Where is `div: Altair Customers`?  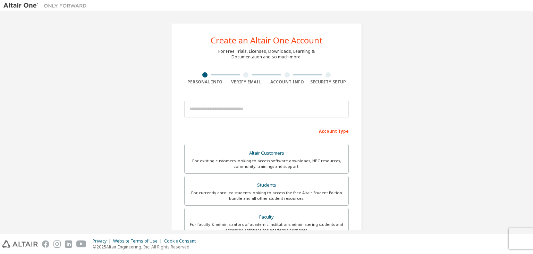 div: Altair Customers is located at coordinates (267, 153).